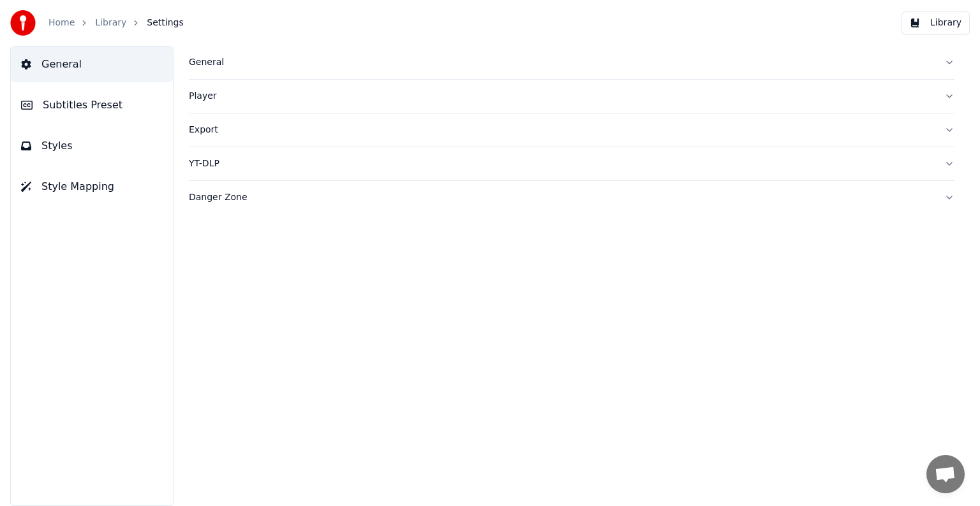 The width and height of the screenshot is (980, 506). I want to click on div: Player, so click(562, 96).